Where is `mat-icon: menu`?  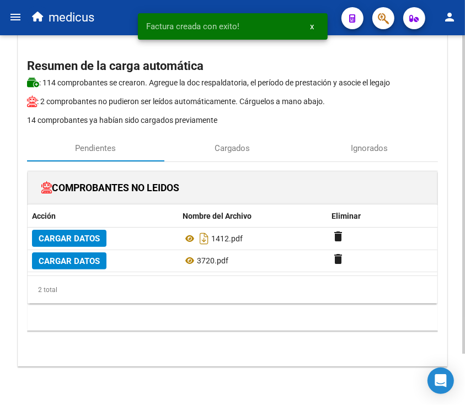 mat-icon: menu is located at coordinates (15, 17).